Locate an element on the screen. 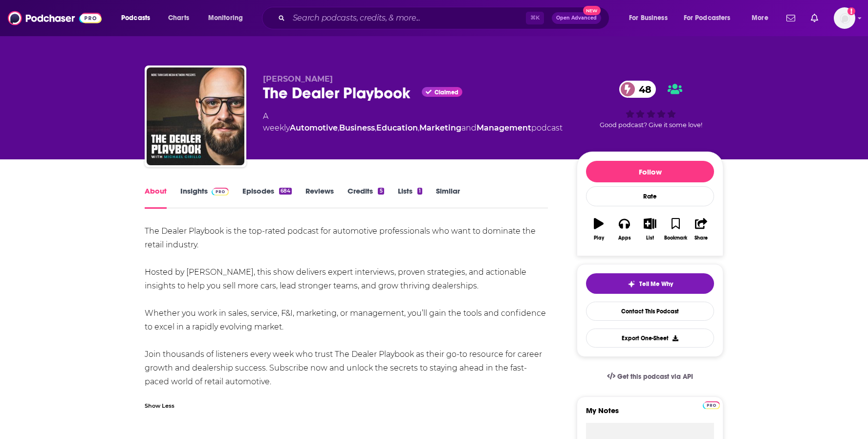  div: List is located at coordinates (650, 238).